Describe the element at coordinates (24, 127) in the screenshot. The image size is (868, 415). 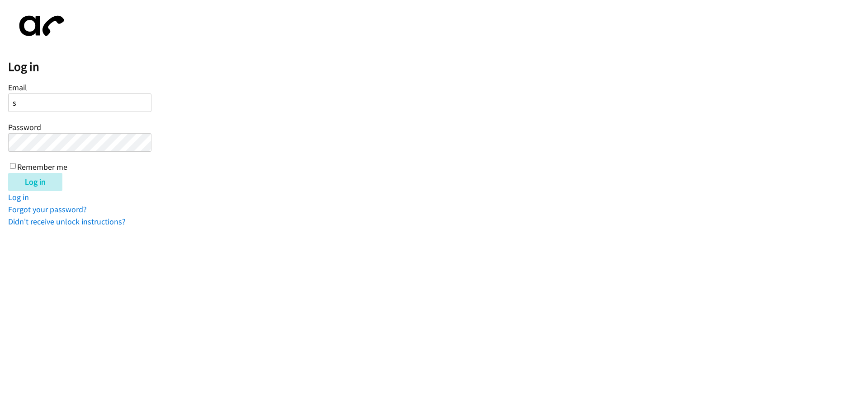
I see `label: Password` at that location.